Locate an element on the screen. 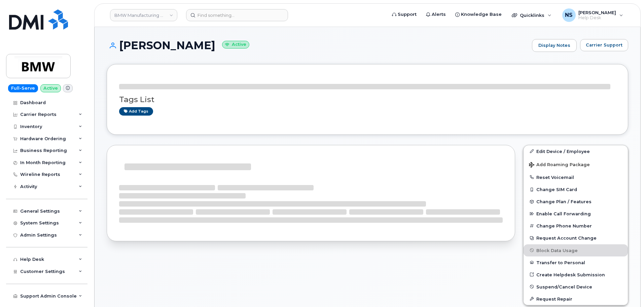 The width and height of the screenshot is (644, 307). button: Request Repair is located at coordinates (576, 299).